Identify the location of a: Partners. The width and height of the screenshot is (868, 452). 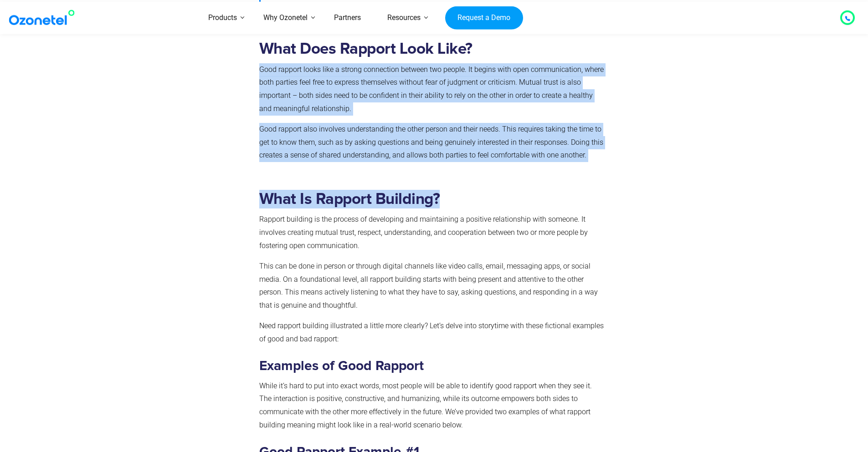
(347, 18).